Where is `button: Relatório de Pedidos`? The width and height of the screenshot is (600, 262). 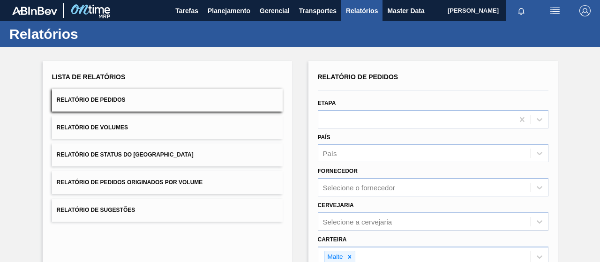
button: Relatório de Pedidos is located at coordinates (167, 100).